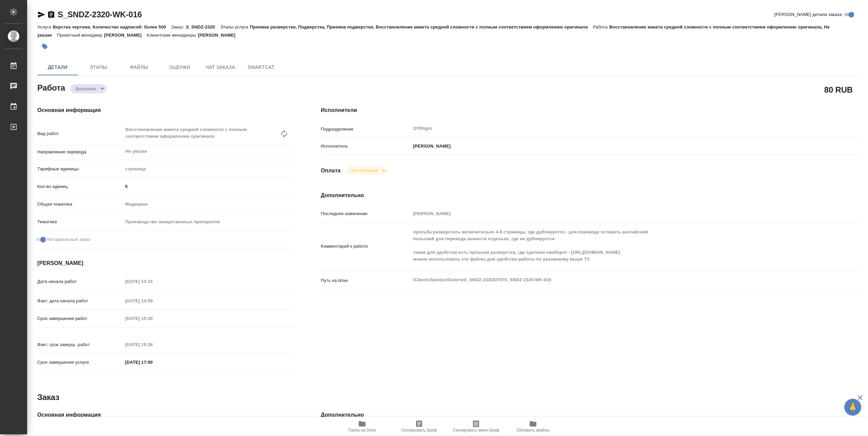  Describe the element at coordinates (180, 67) in the screenshot. I see `span: Оценки` at that location.